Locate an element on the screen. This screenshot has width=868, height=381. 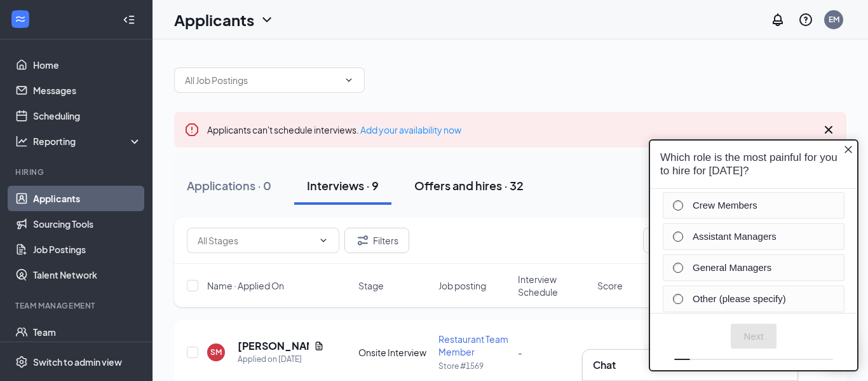
div: SM is located at coordinates (216, 351).